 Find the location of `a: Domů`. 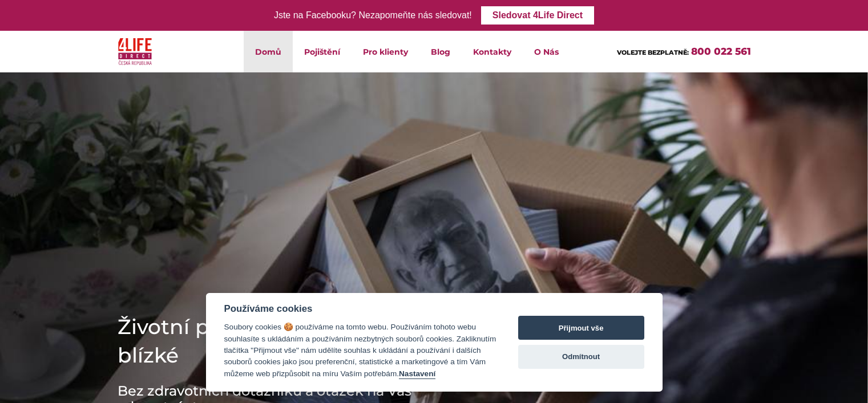

a: Domů is located at coordinates (268, 51).